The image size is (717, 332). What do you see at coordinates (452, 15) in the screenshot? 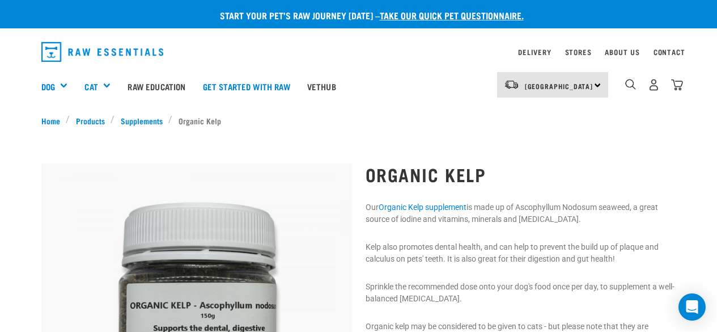
I see `a: take our quick pet questionnaire.` at bounding box center [452, 15].